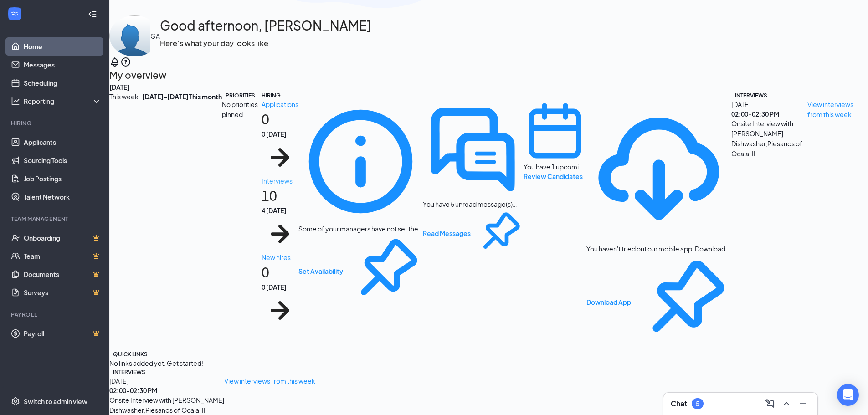 The image size is (868, 415). I want to click on div: This week :, so click(149, 97).